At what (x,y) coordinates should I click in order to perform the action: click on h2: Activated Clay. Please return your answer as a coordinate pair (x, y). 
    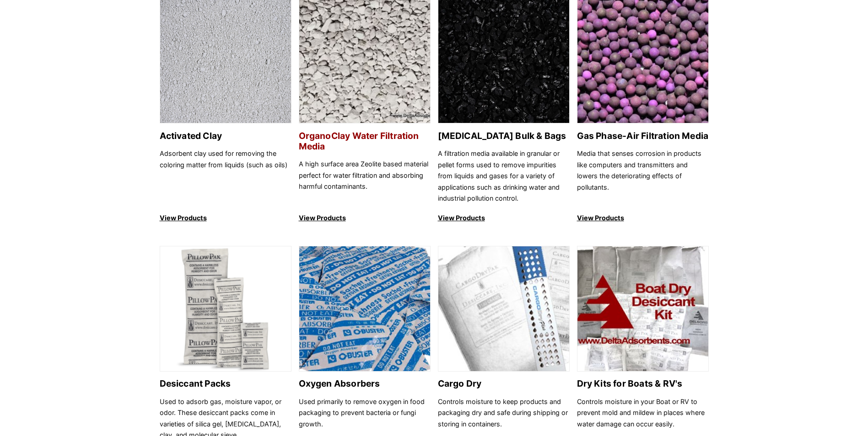
    Looking at the image, I should click on (226, 136).